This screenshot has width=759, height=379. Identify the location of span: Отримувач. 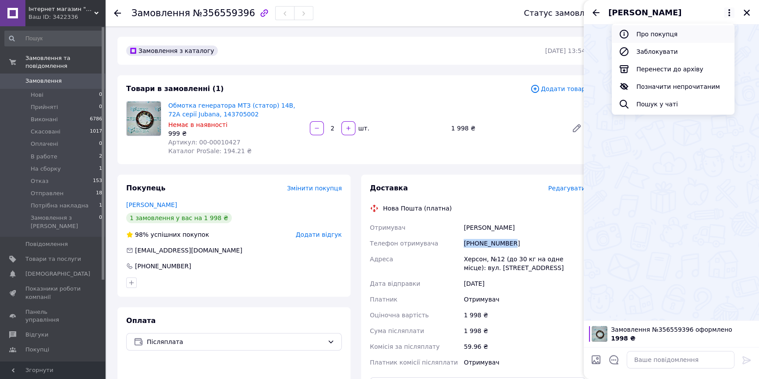
(387, 228).